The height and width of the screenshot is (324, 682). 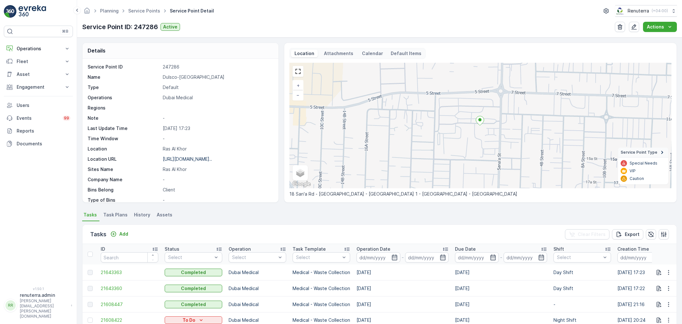 What do you see at coordinates (192, 11) in the screenshot?
I see `span: Service Point Detail` at bounding box center [192, 11].